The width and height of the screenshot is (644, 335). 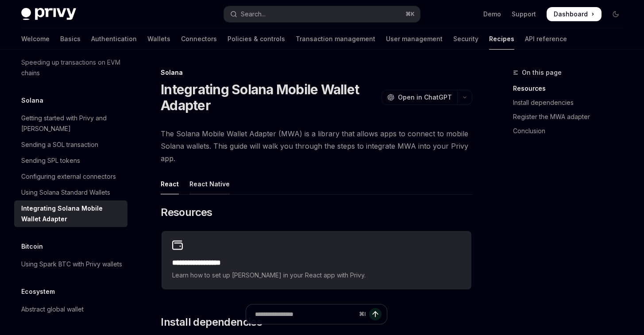 What do you see at coordinates (420, 97) in the screenshot?
I see `button: Open in ChatGPT` at bounding box center [420, 97].